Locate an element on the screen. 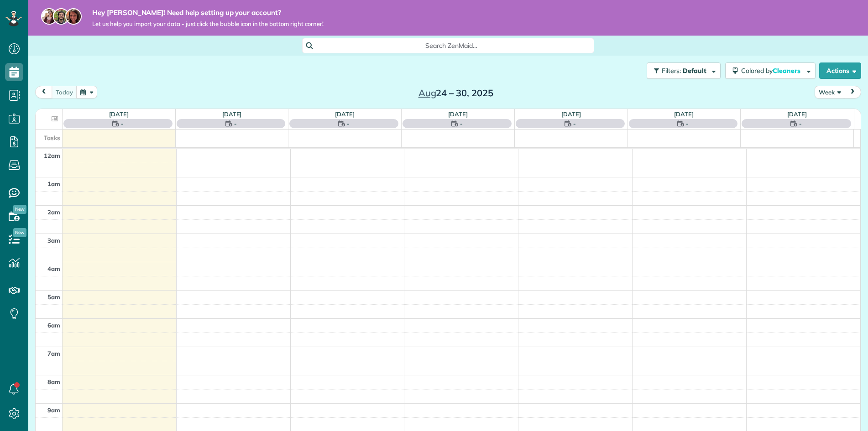 The width and height of the screenshot is (868, 431). button: Actions is located at coordinates (840, 70).